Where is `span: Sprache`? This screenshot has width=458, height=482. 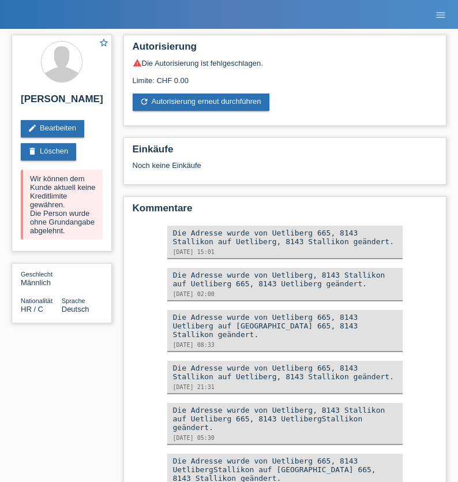 span: Sprache is located at coordinates (73, 301).